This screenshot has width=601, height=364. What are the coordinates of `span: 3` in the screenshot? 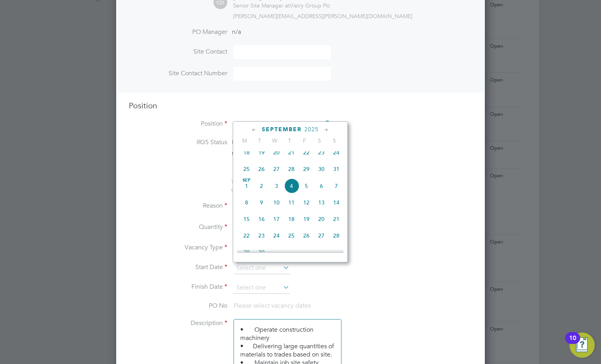 It's located at (277, 186).